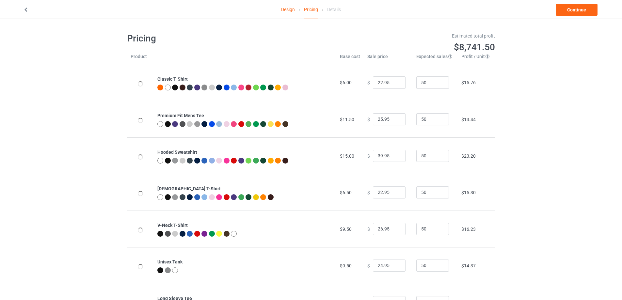 The height and width of the screenshot is (300, 622). I want to click on span: $16.23, so click(468, 229).